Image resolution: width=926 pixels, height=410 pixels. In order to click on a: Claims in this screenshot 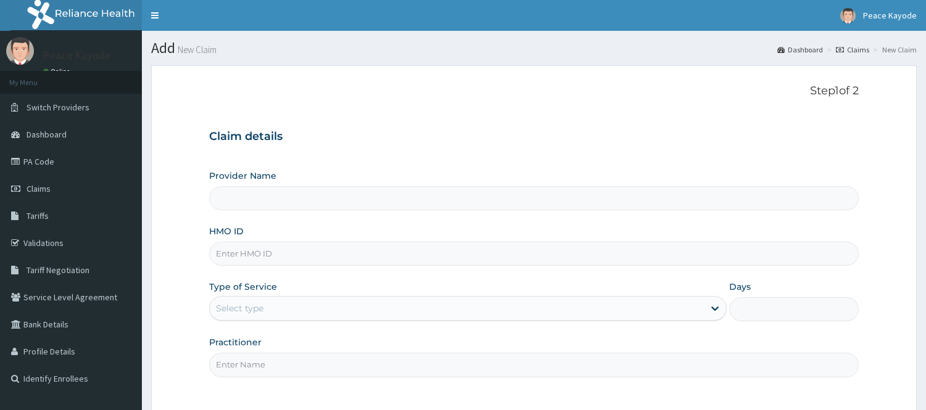, I will do `click(852, 49)`.